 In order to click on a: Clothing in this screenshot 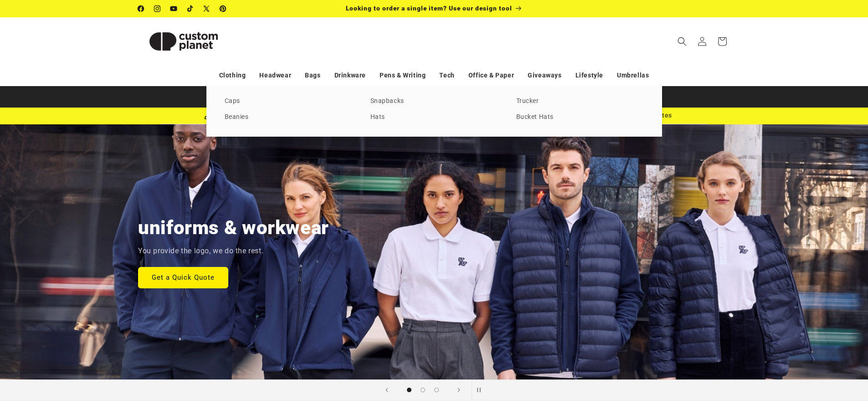, I will do `click(233, 75)`.